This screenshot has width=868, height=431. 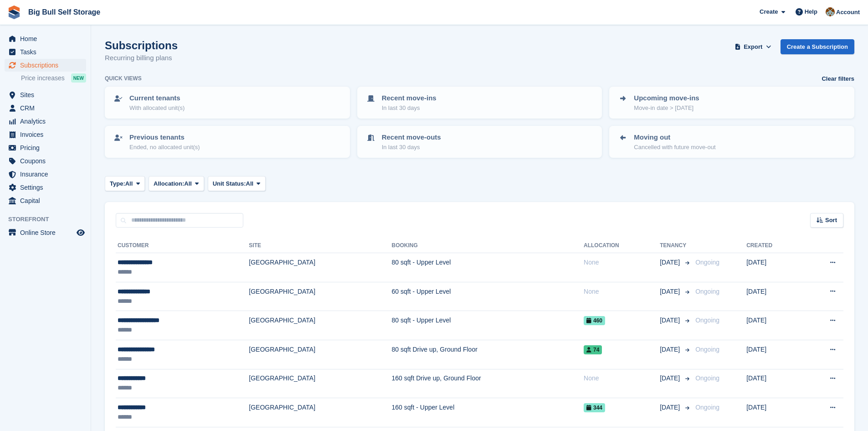 What do you see at coordinates (14, 13) in the screenshot?
I see `img: stora-icon-8386f47178a22dfd0bd8f6a31ec36ba5ce8667c1dd55bd0f319d3a0aa187defe.svg` at bounding box center [14, 13].